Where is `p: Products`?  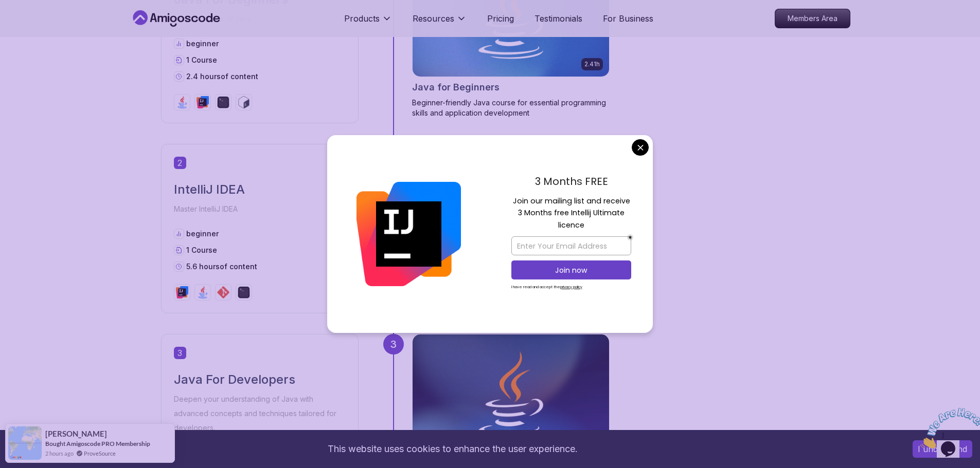
p: Products is located at coordinates (361, 19).